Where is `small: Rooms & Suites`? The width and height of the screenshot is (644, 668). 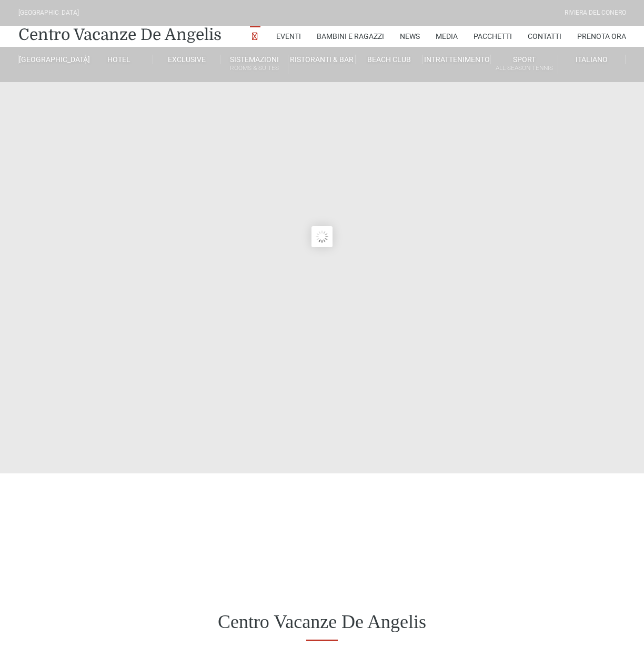 small: Rooms & Suites is located at coordinates (253, 68).